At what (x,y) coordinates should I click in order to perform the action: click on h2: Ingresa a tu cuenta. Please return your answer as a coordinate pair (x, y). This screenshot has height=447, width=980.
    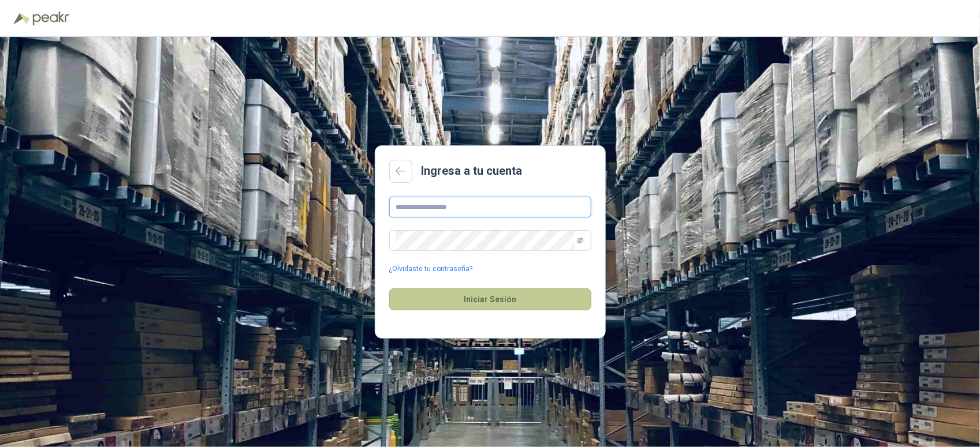
    Looking at the image, I should click on (472, 171).